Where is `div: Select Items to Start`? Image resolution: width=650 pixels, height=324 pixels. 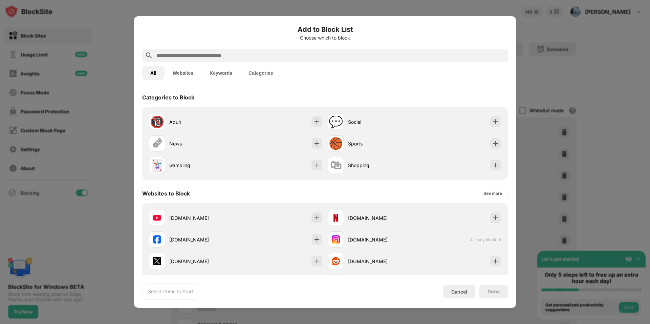 div: Select Items to Start is located at coordinates (171, 292).